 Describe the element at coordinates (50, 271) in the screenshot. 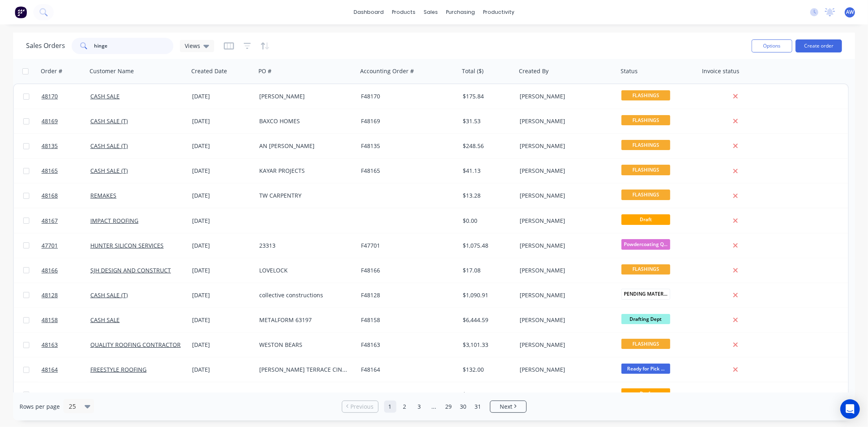

I see `span: 48166` at that location.